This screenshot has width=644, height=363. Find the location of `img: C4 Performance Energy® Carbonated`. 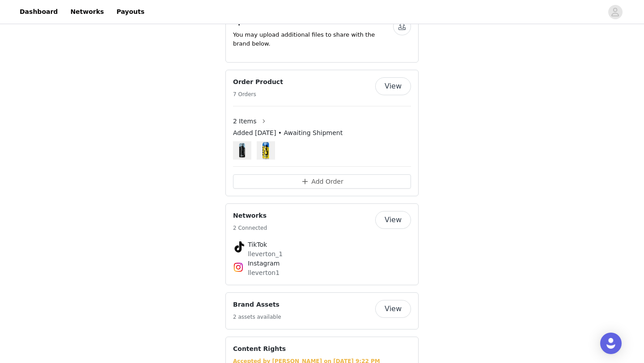

img: C4 Performance Energy® Carbonated is located at coordinates (265, 151).